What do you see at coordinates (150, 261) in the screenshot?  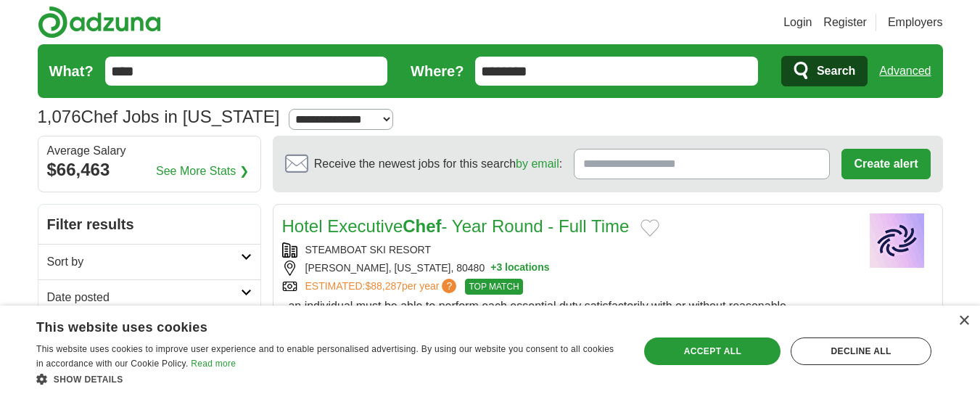 I see `a: Sort by` at bounding box center [150, 261].